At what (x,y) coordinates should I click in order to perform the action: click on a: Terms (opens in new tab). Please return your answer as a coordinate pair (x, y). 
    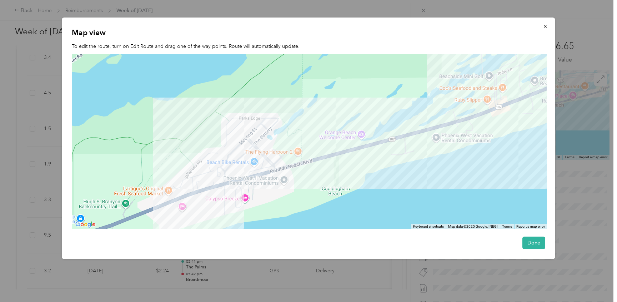
    Looking at the image, I should click on (507, 226).